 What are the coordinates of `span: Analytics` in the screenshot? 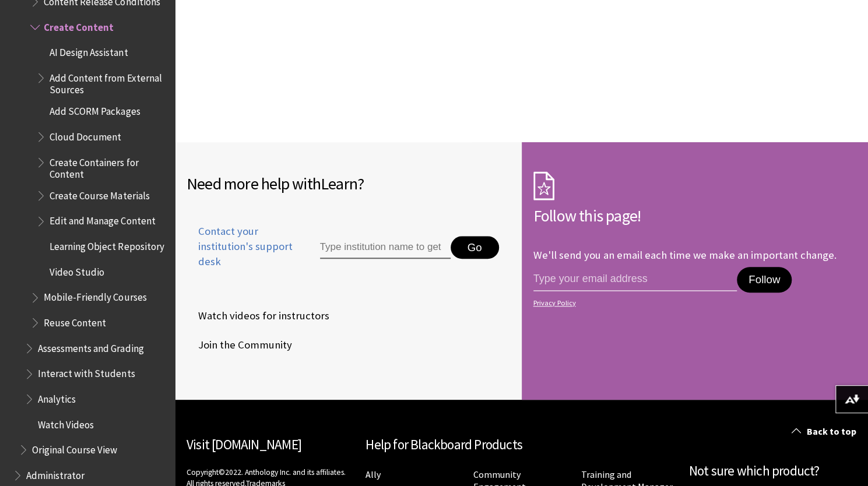 It's located at (57, 397).